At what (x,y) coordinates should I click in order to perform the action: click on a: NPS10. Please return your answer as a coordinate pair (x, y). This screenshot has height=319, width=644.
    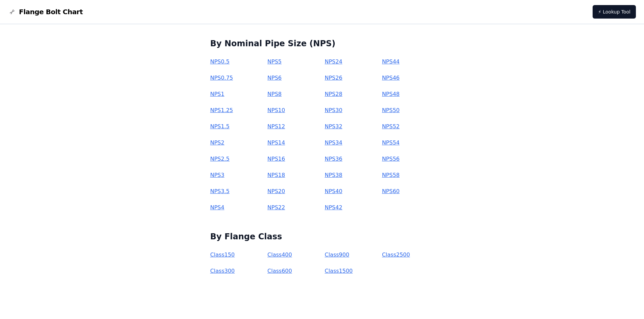
    Looking at the image, I should click on (276, 110).